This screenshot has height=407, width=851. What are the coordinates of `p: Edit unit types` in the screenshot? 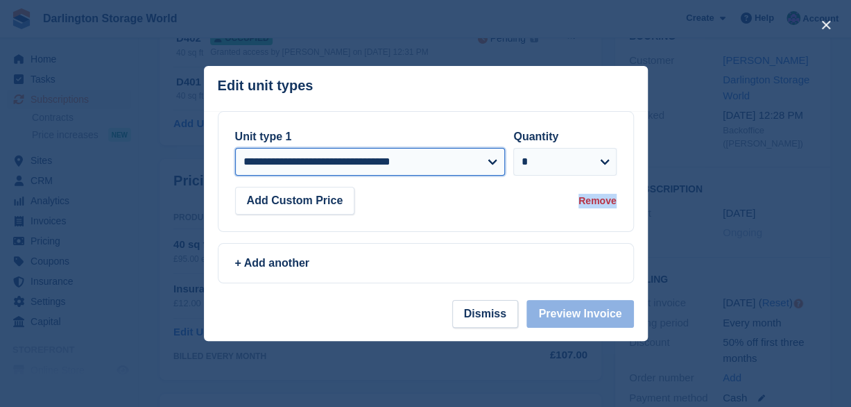 It's located at (266, 85).